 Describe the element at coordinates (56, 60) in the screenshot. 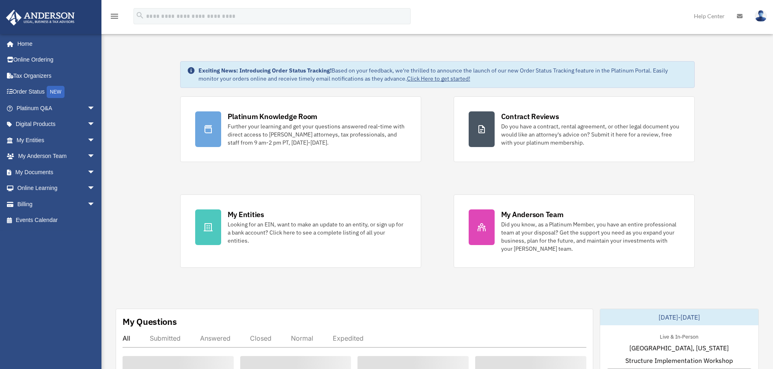

I see `a: Online Ordering` at that location.